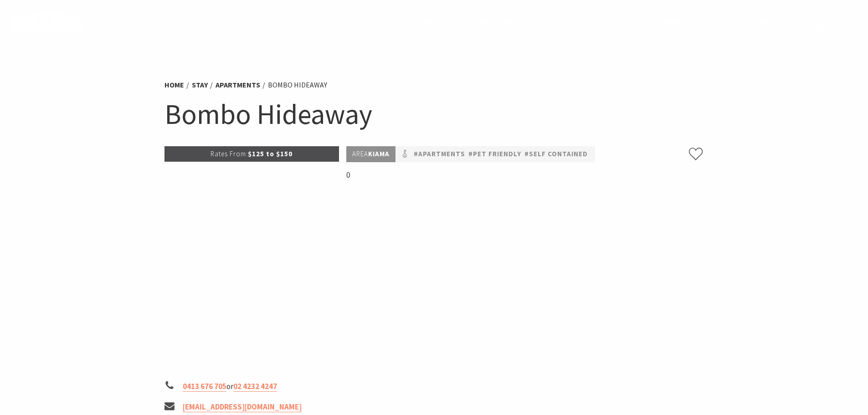  What do you see at coordinates (439, 154) in the screenshot?
I see `a: #Apartments` at bounding box center [439, 154].